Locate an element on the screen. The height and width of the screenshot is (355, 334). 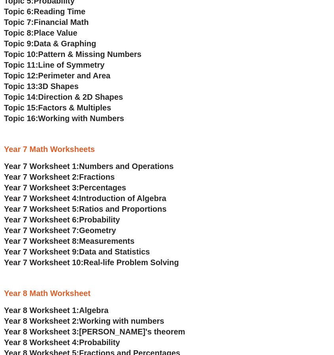
span: Fractions is located at coordinates (97, 177).